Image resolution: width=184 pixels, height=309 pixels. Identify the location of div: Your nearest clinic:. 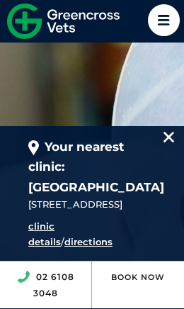
(92, 162).